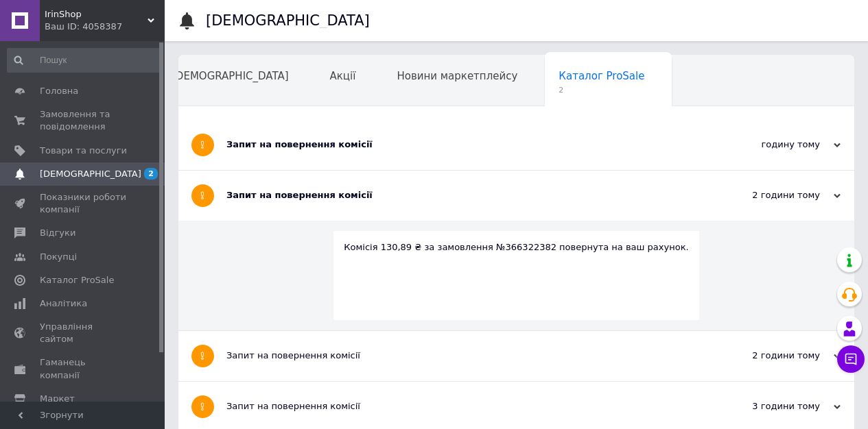  What do you see at coordinates (64, 304) in the screenshot?
I see `span: Аналітика` at bounding box center [64, 304].